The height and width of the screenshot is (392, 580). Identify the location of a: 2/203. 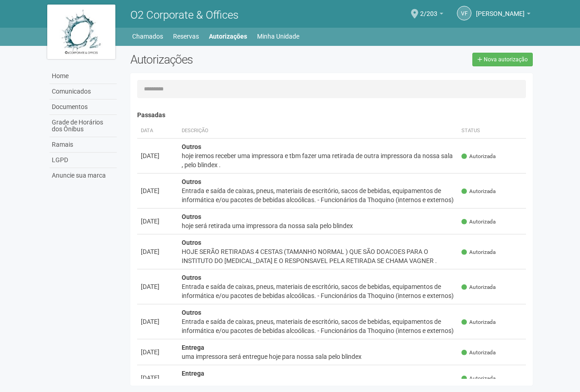
(432, 15).